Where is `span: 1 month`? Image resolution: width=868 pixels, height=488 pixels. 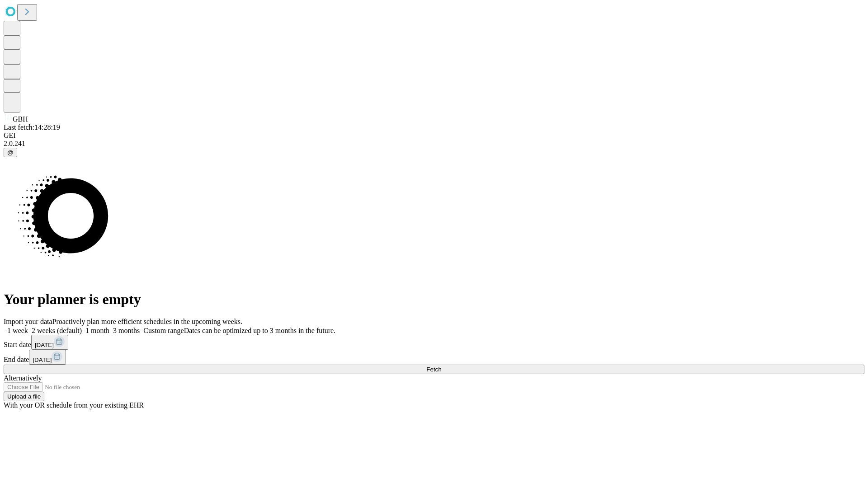
span: 1 month is located at coordinates (97, 330).